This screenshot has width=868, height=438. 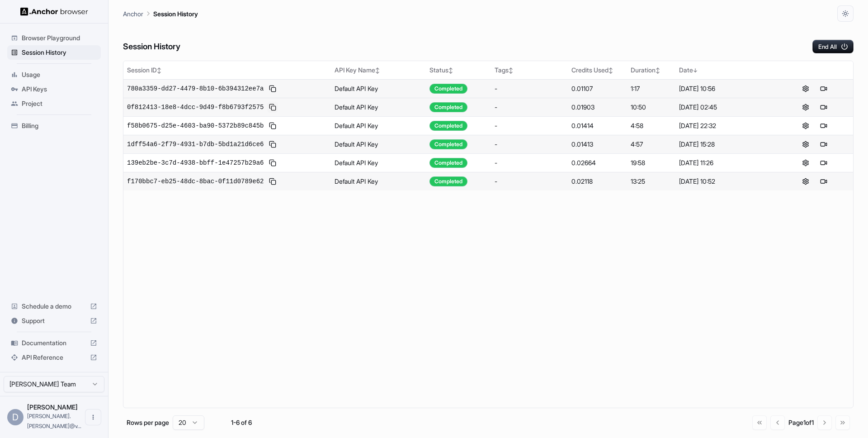 I want to click on span: 1dff54a6-2f79-4931-b7db-5bd1a21d6ce6, so click(x=195, y=144).